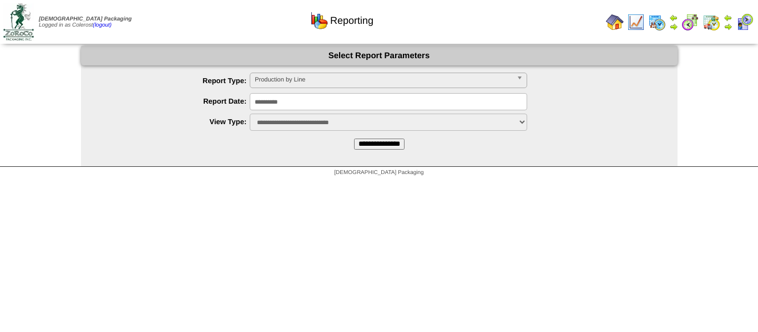 The height and width of the screenshot is (332, 758). I want to click on span: Production by Line, so click(383, 80).